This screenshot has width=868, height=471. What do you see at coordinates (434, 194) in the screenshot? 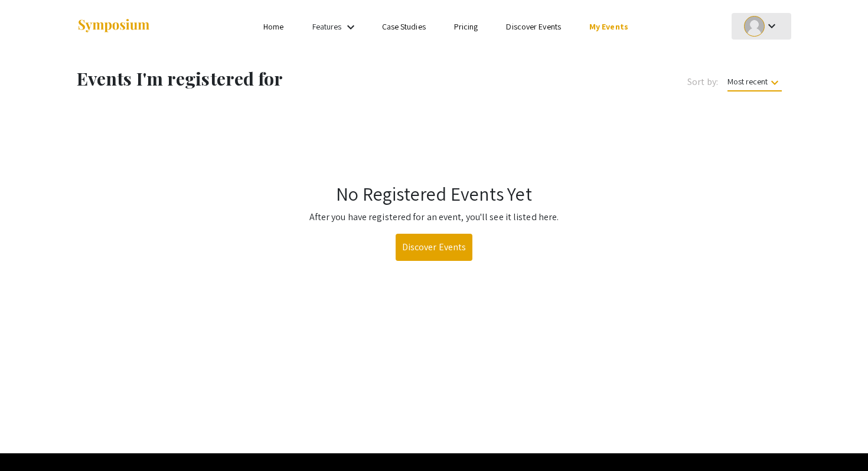
I see `h1: No Registered Events Yet` at bounding box center [434, 194].